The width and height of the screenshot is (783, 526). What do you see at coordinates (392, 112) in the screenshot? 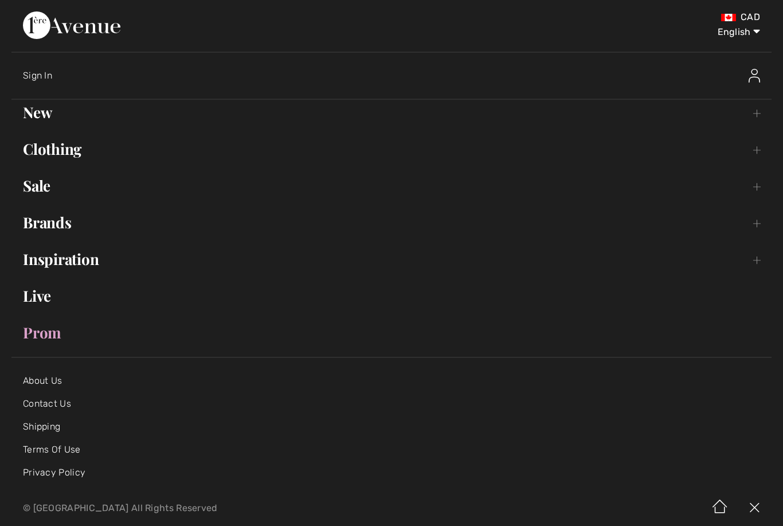
I see `a: New` at bounding box center [392, 112].